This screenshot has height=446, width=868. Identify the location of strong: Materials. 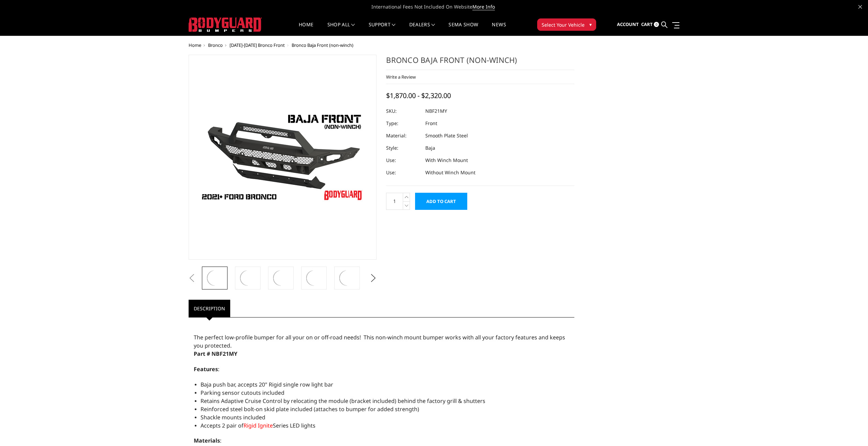
(207, 440).